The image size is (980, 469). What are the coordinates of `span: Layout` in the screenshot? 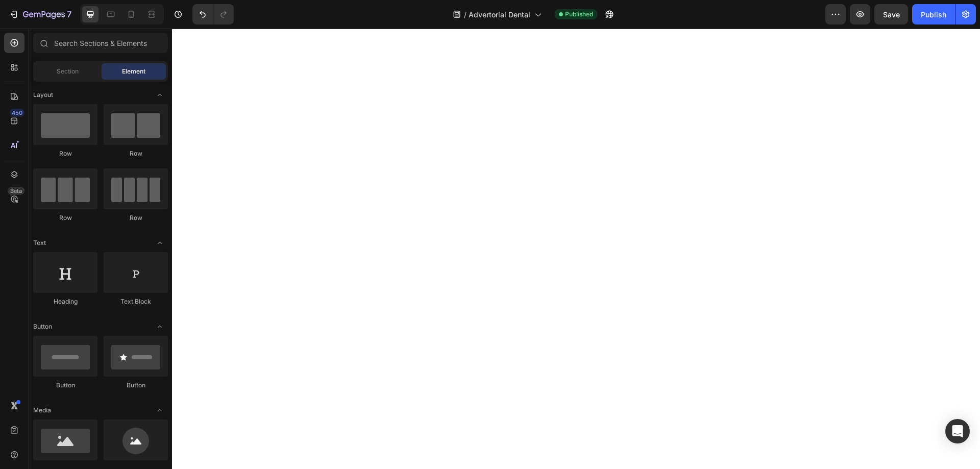 It's located at (43, 95).